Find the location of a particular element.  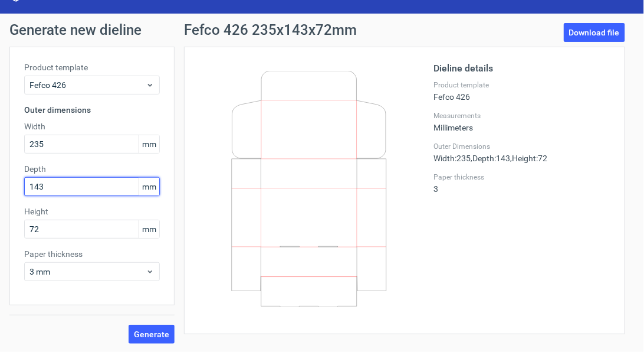

div: Fefco 426 is located at coordinates (522, 91).